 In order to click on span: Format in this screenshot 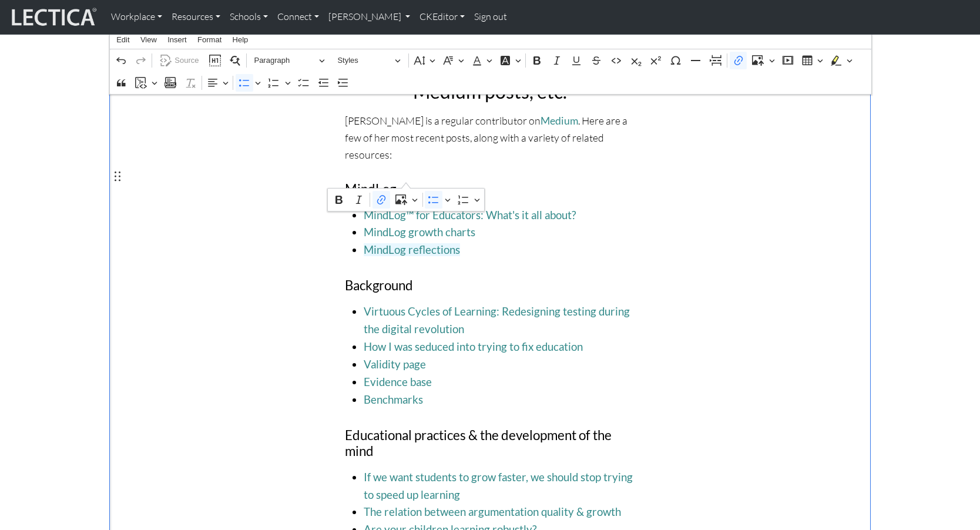, I will do `click(209, 39)`.